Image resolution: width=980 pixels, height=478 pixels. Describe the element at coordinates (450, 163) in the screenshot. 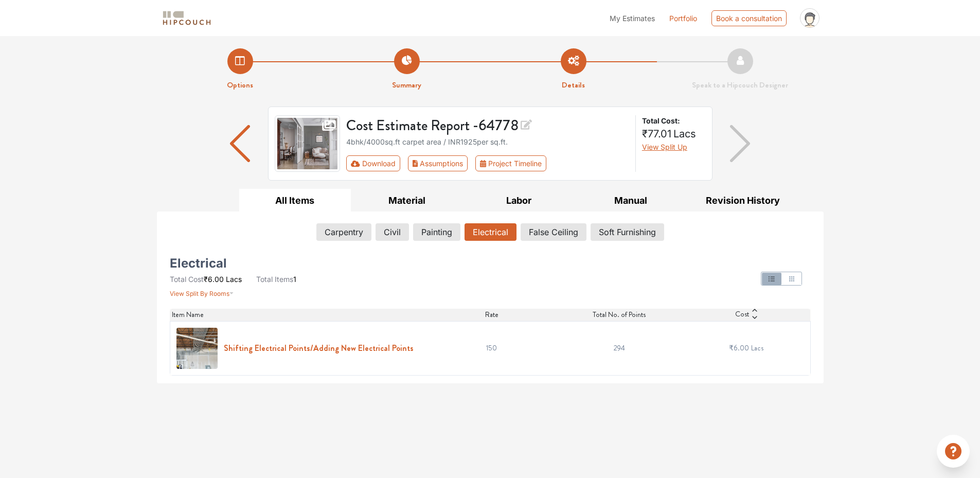

I see `div: First group` at that location.